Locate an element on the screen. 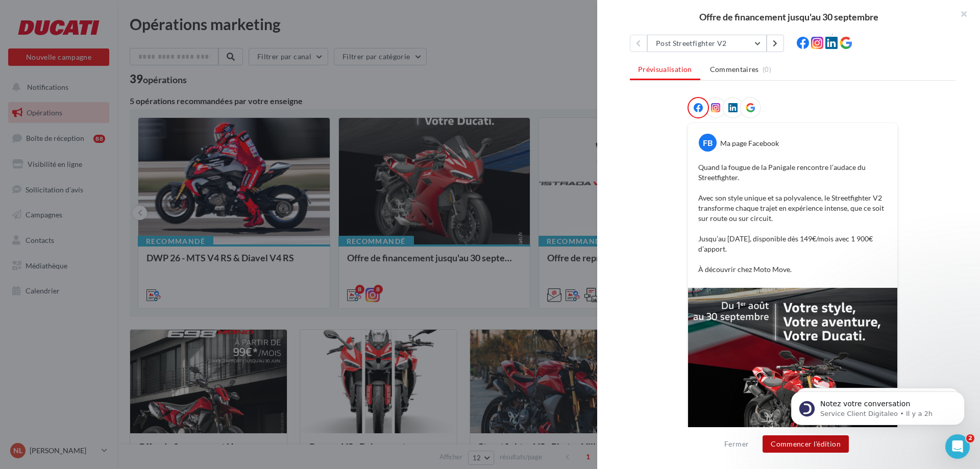 This screenshot has width=980, height=469. button: Post Streetfighter V2 is located at coordinates (706, 44).